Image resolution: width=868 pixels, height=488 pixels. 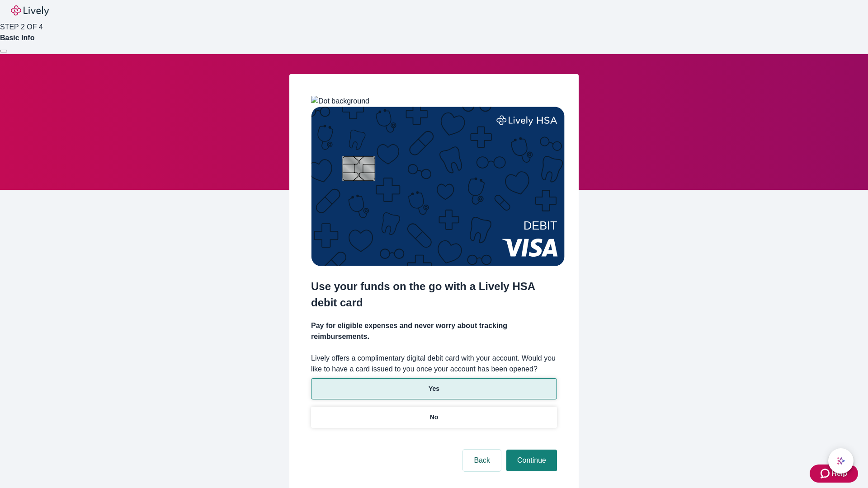 I want to click on label: Lively offers a complimentary digital debit card with your account. Would you like to have a card..., so click(x=434, y=364).